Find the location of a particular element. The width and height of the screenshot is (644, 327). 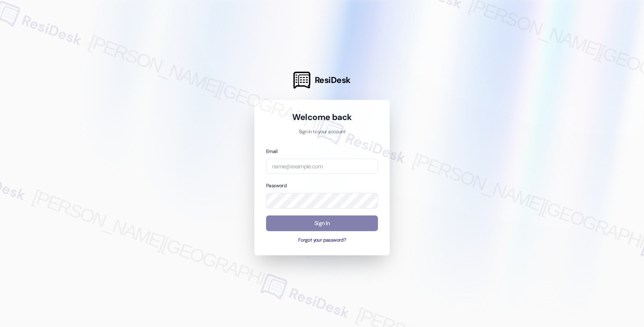

h1: Welcome back is located at coordinates (322, 117).